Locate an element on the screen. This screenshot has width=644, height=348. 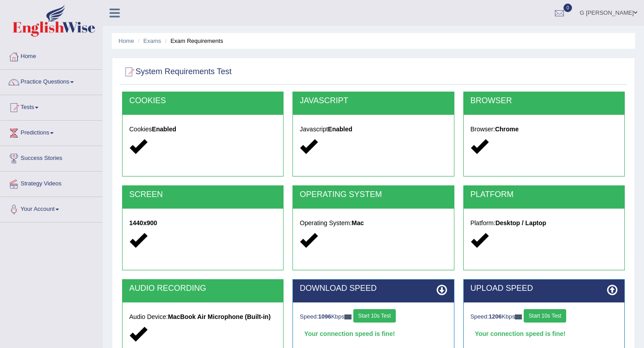
a: Tests is located at coordinates (51, 106).